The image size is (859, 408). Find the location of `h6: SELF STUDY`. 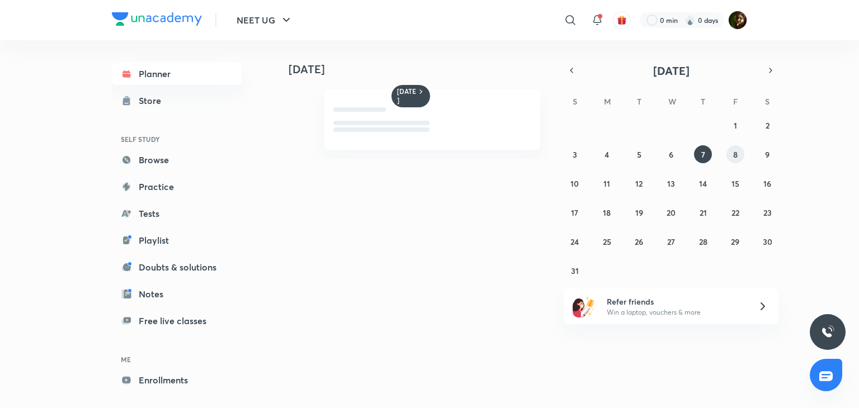

h6: SELF STUDY is located at coordinates (177, 139).